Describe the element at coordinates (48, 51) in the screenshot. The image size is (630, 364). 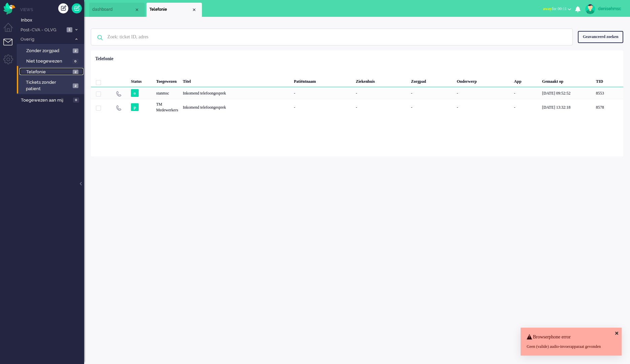
I see `span: Zonder zorgpad` at that location.